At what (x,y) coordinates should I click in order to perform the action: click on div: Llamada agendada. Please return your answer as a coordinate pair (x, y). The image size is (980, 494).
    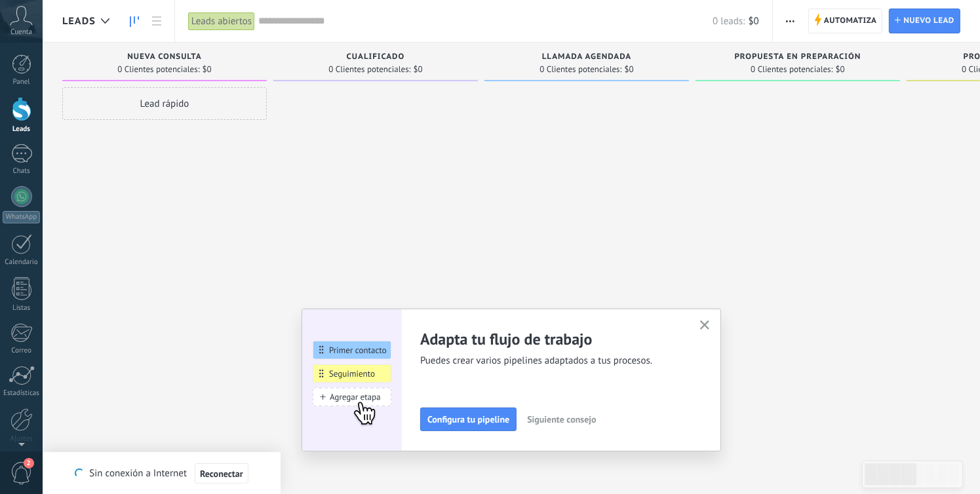
    Looking at the image, I should click on (586, 57).